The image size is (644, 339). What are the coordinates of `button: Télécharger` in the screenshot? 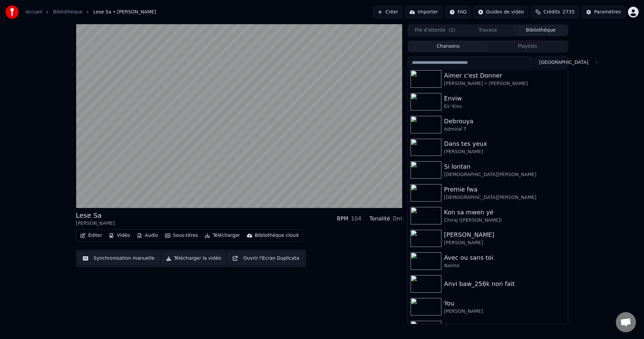 It's located at (222, 235).